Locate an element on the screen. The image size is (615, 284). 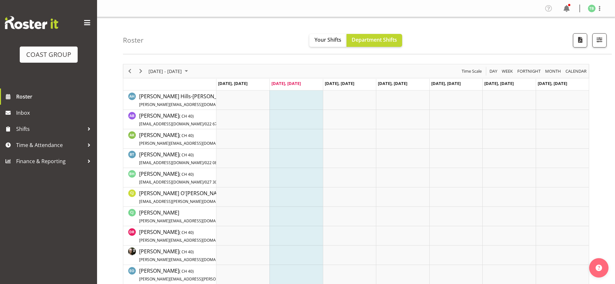
span: Roster is located at coordinates (55, 97).